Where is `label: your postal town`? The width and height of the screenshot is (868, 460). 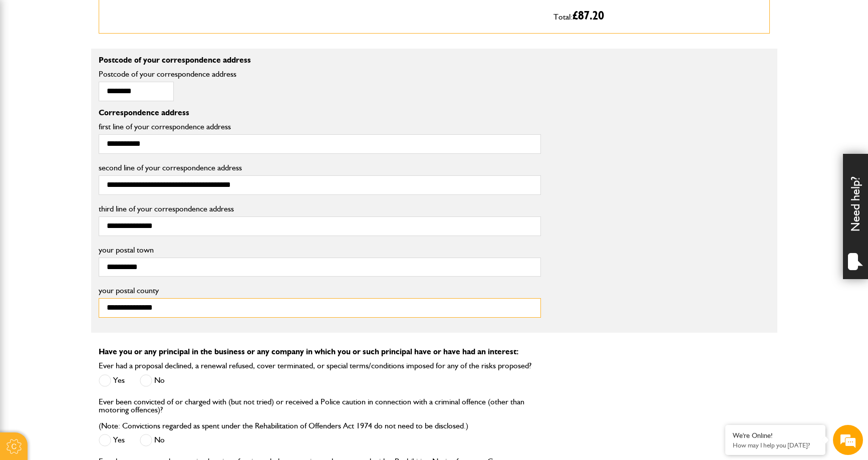
label: your postal town is located at coordinates (320, 250).